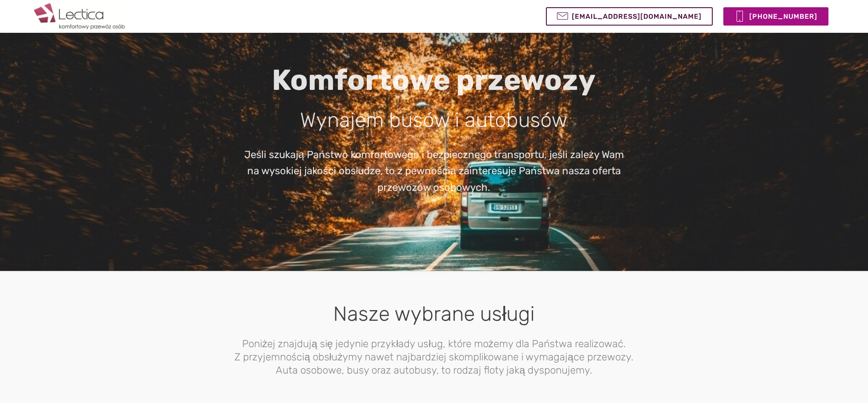 The height and width of the screenshot is (403, 868). Describe the element at coordinates (433, 119) in the screenshot. I see `h3: Wynajem busów i autobusów` at that location.